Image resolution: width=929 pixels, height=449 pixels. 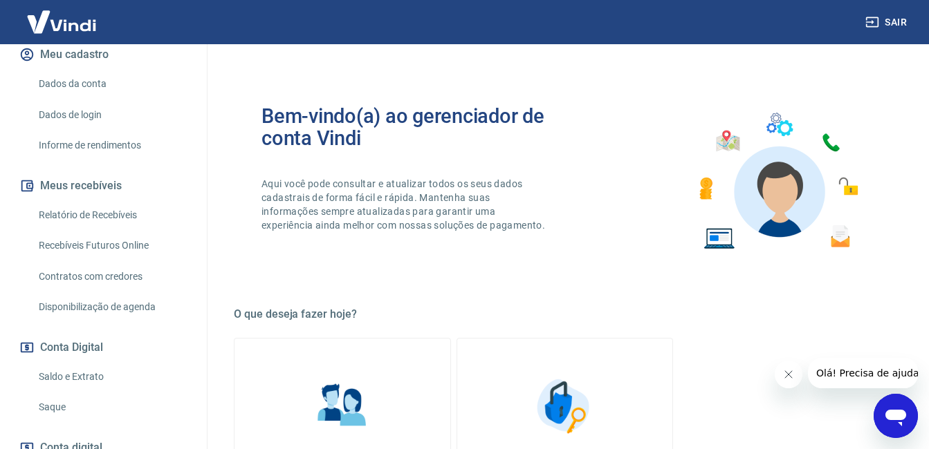 I want to click on img: Vindi, so click(x=62, y=21).